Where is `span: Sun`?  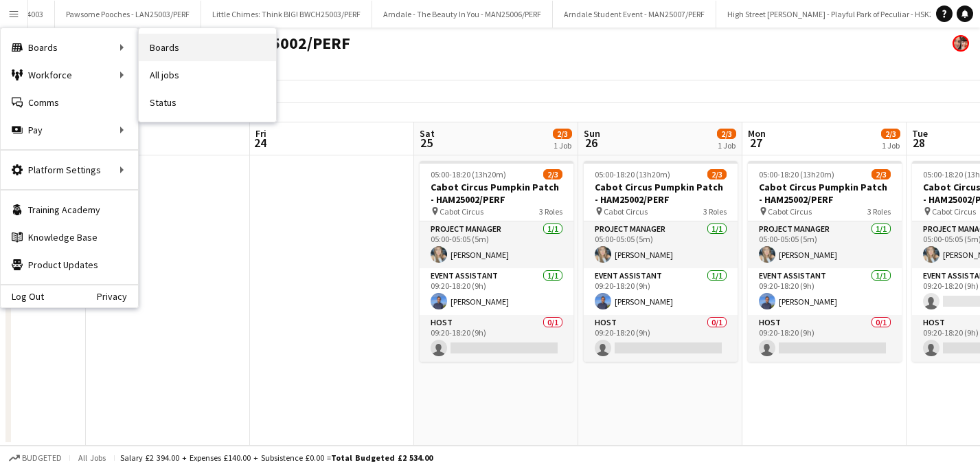
span: Sun is located at coordinates (592, 134).